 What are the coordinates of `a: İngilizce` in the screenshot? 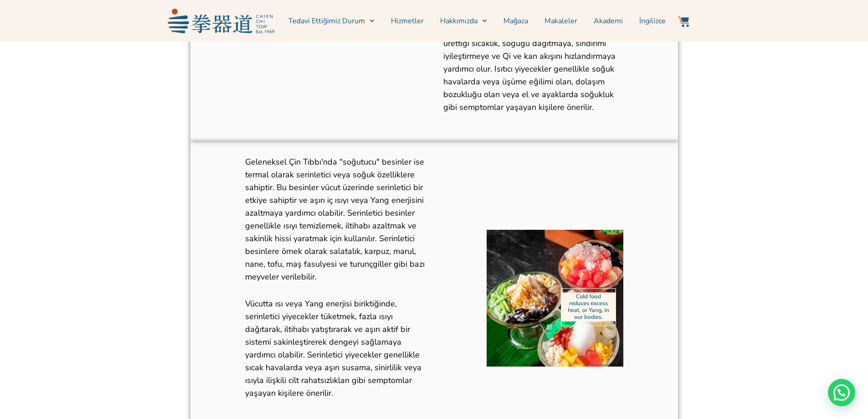 It's located at (653, 21).